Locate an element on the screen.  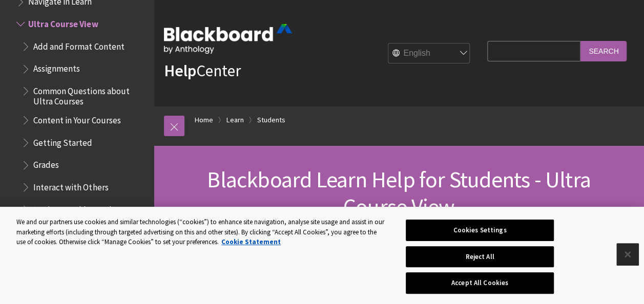
button: Accept All Cookies is located at coordinates (480, 283).